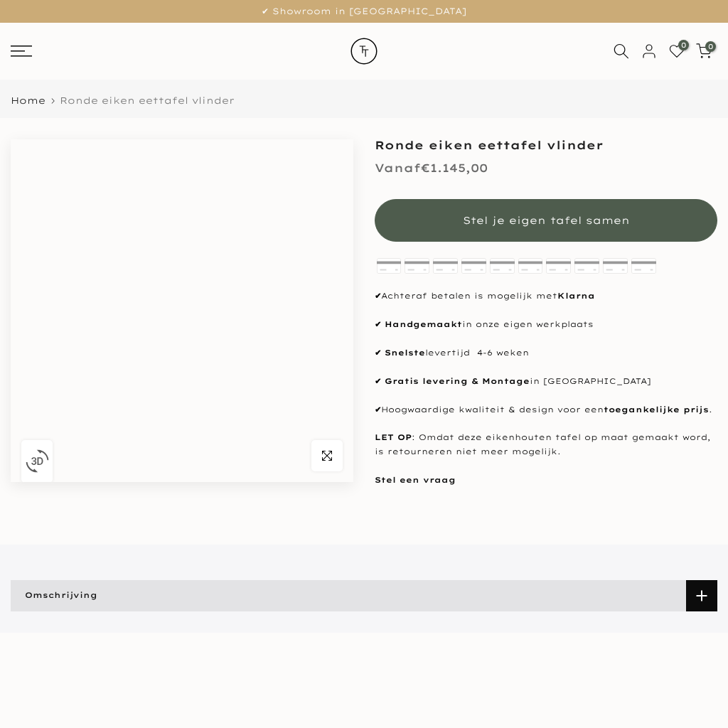  Describe the element at coordinates (27, 100) in the screenshot. I see `a: Home` at that location.